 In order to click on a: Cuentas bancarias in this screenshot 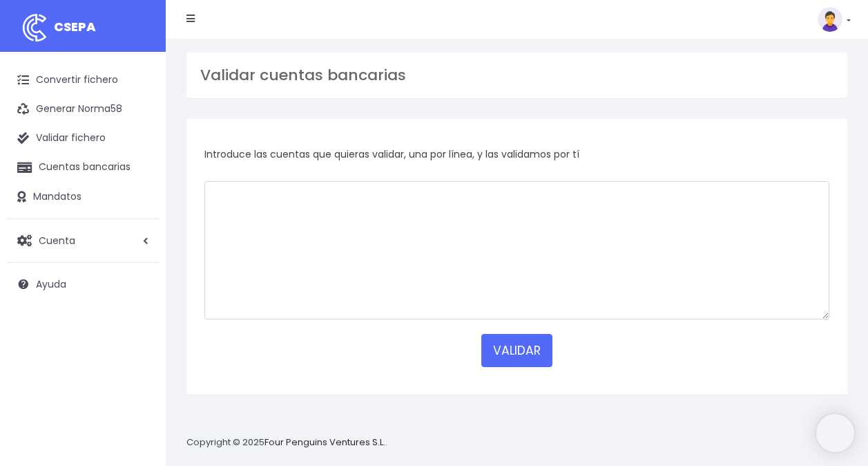, I will do `click(83, 167)`.